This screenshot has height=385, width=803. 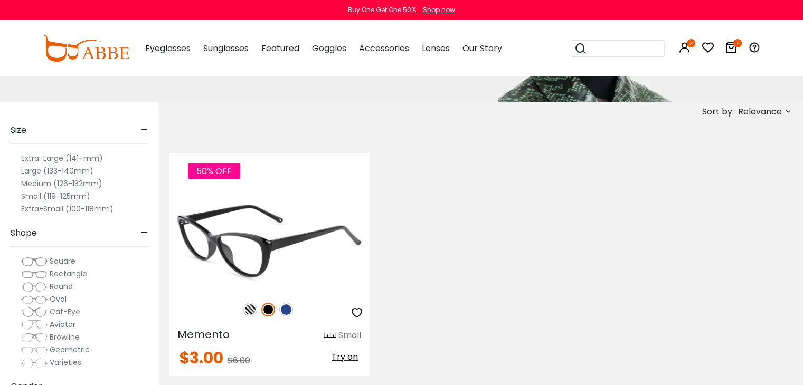 What do you see at coordinates (268, 310) in the screenshot?
I see `img: Black` at bounding box center [268, 310].